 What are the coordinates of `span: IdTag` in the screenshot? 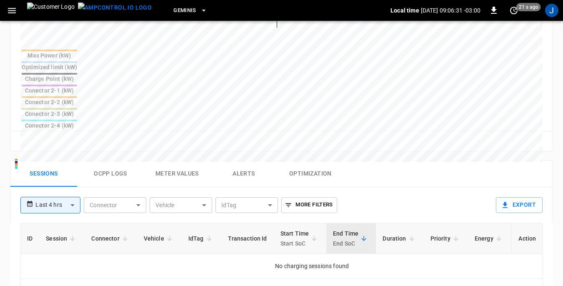 It's located at (201, 238).